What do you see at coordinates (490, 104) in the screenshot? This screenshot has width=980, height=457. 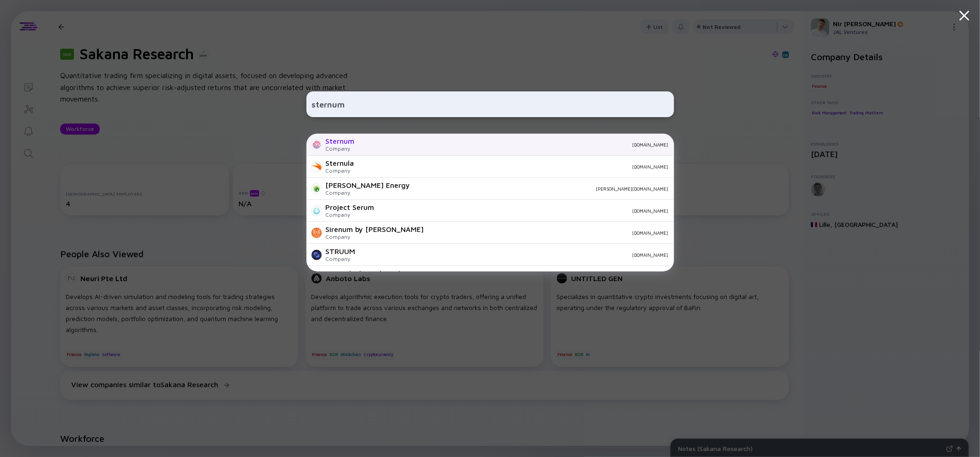 I see `input: Search Company or Investor...` at bounding box center [490, 104].